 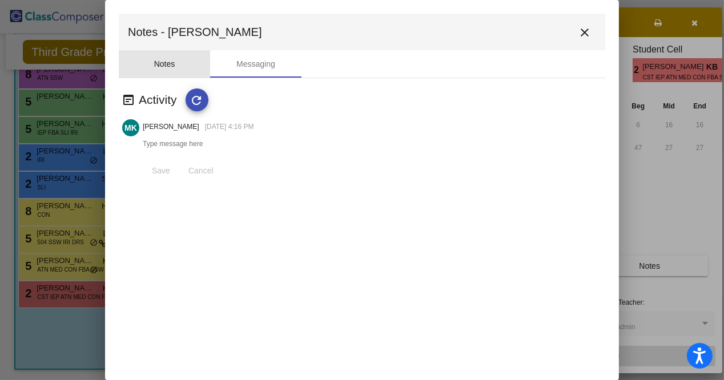 I want to click on mat-icon: close, so click(x=585, y=33).